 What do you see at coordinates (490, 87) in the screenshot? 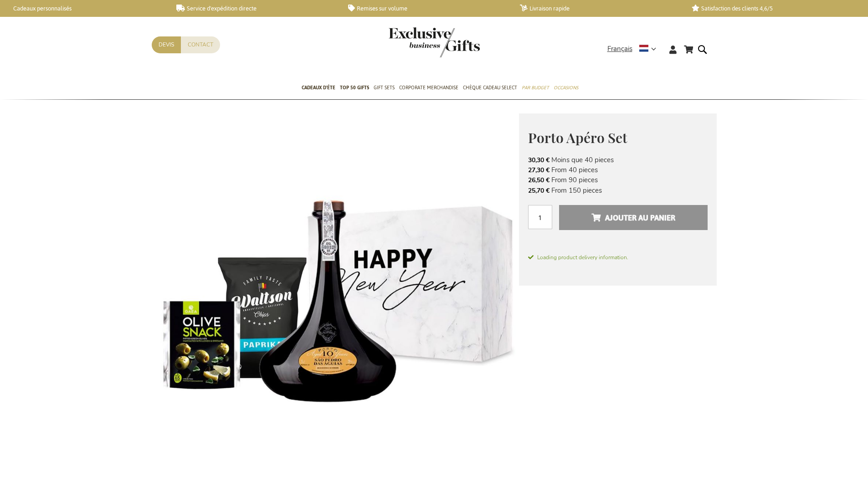
I see `span: Chèque Cadeau Select` at bounding box center [490, 87].